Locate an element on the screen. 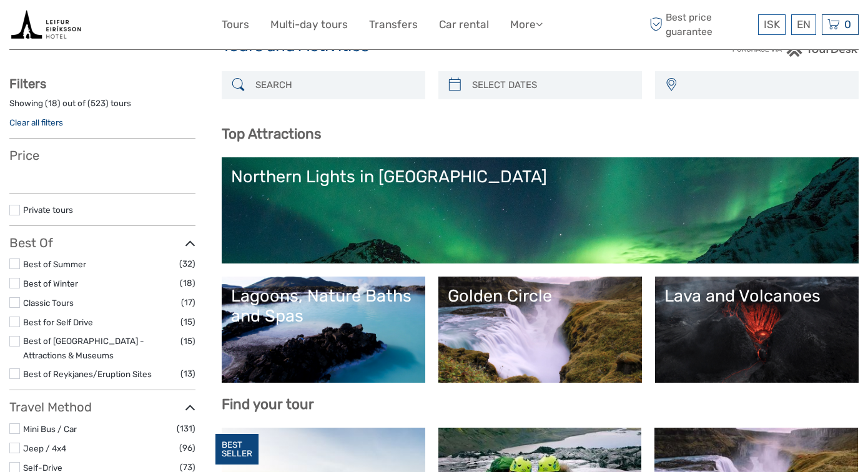 The height and width of the screenshot is (472, 868). span: 0 is located at coordinates (848, 24).